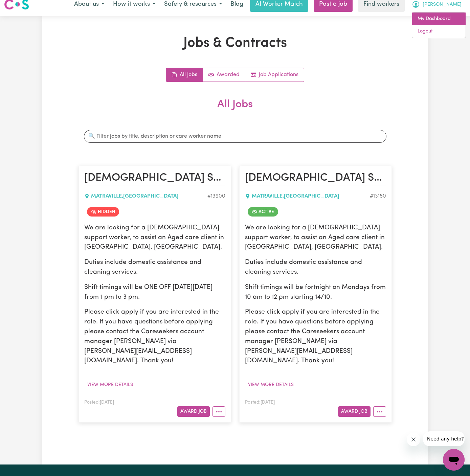 This screenshot has height=476, width=470. I want to click on div: Job ID #13900, so click(216, 196).